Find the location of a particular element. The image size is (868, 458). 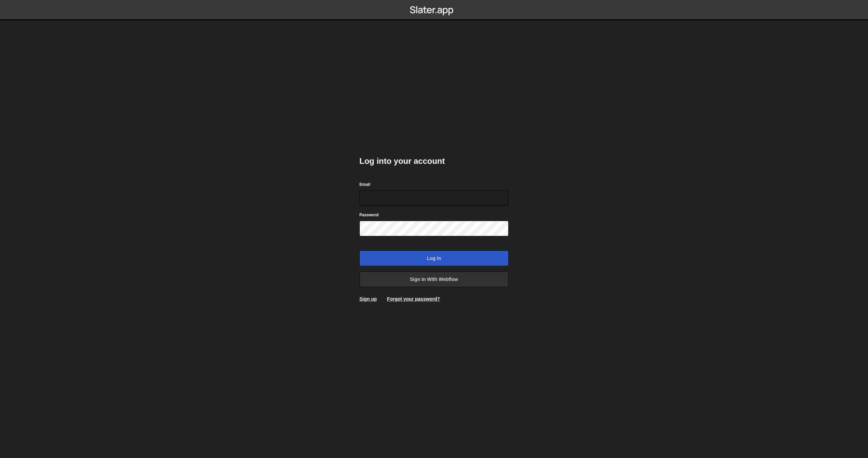

label: Email is located at coordinates (365, 185).